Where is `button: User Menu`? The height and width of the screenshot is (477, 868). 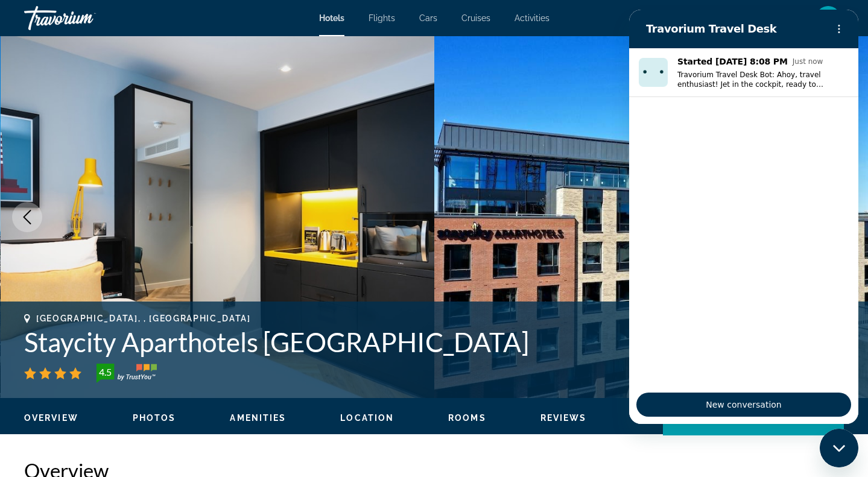 button: User Menu is located at coordinates (829, 18).